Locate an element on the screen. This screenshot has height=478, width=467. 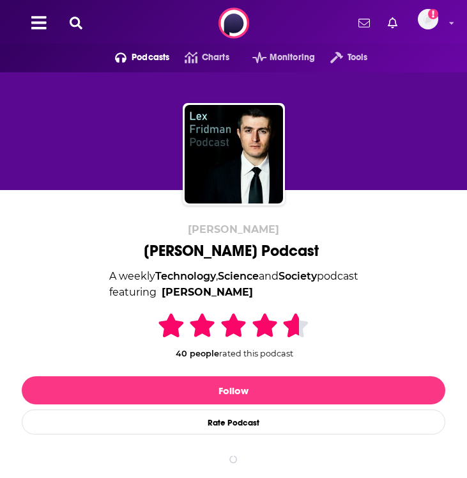
div: A weekly podcast is located at coordinates (234, 284).